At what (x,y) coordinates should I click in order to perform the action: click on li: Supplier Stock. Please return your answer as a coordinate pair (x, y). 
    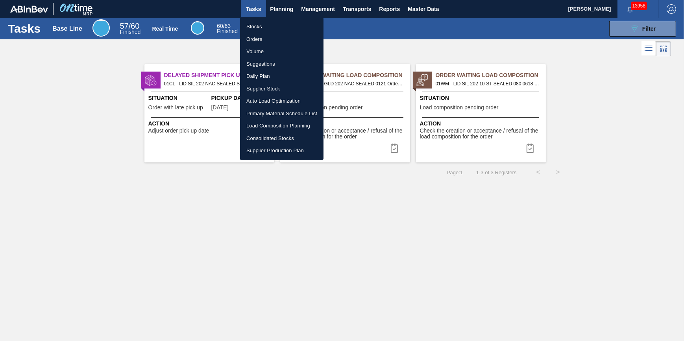
    Looking at the image, I should click on (282, 89).